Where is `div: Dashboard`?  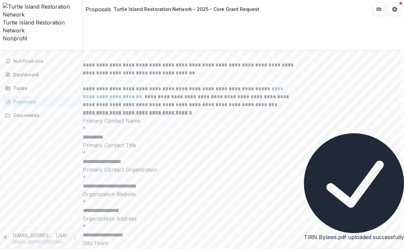
div: Dashboard is located at coordinates (44, 75).